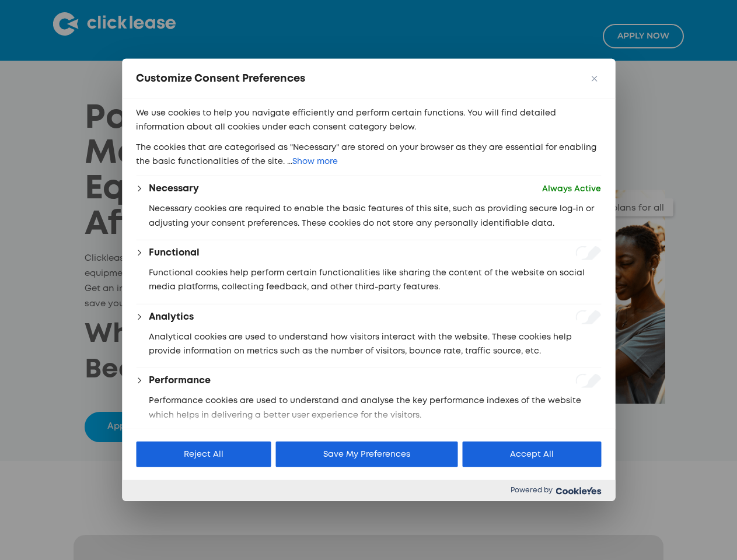  What do you see at coordinates (594, 79) in the screenshot?
I see `button: Close` at bounding box center [594, 79].